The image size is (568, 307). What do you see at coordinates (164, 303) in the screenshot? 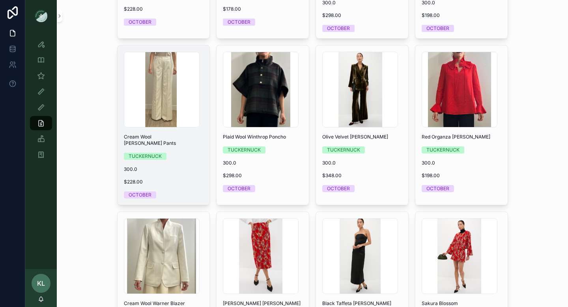
I see `span: Cream Wool Warner Blazer` at bounding box center [164, 303].